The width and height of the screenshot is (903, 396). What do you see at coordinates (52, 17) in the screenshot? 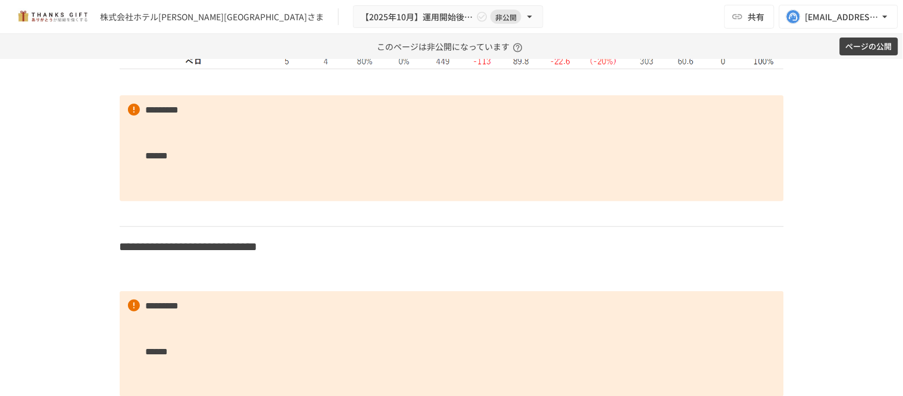
I see `img: mMP1OxWUAhQbsRWCurg7vIHe5HqDpP7qZo7fRoNLXQh` at bounding box center [52, 17].